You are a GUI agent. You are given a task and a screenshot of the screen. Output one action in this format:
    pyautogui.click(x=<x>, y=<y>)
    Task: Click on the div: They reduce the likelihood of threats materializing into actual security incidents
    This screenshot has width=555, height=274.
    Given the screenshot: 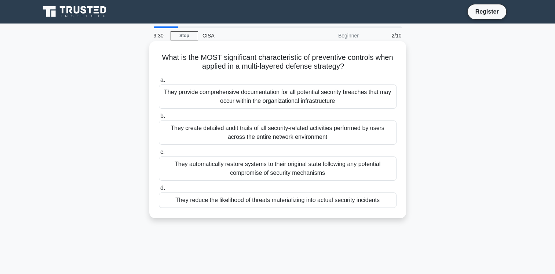 What is the action you would take?
    pyautogui.click(x=278, y=200)
    